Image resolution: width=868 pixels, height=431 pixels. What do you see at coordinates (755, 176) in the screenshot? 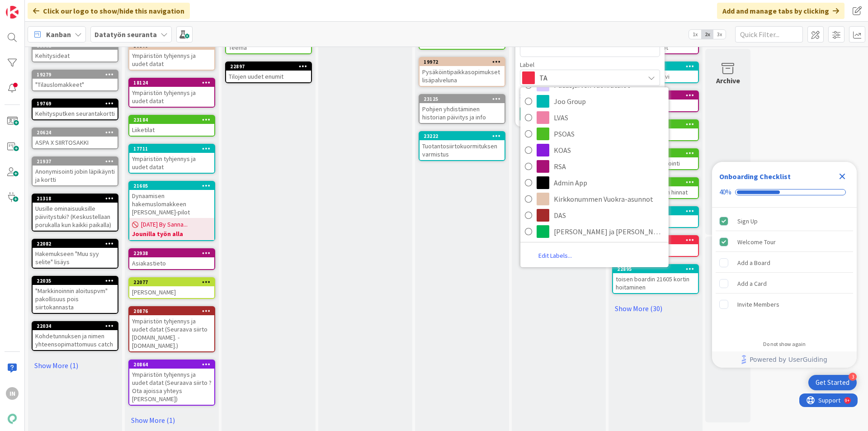
I see `div: Onboarding Checklist` at bounding box center [755, 176].